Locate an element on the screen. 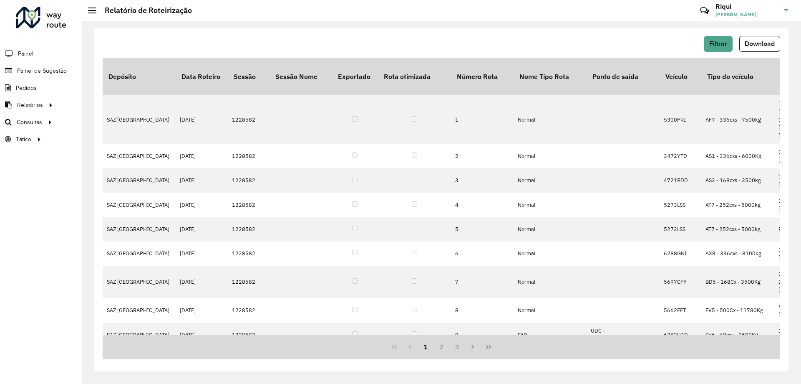 This screenshot has height=384, width=801. td: 2 is located at coordinates (482, 156).